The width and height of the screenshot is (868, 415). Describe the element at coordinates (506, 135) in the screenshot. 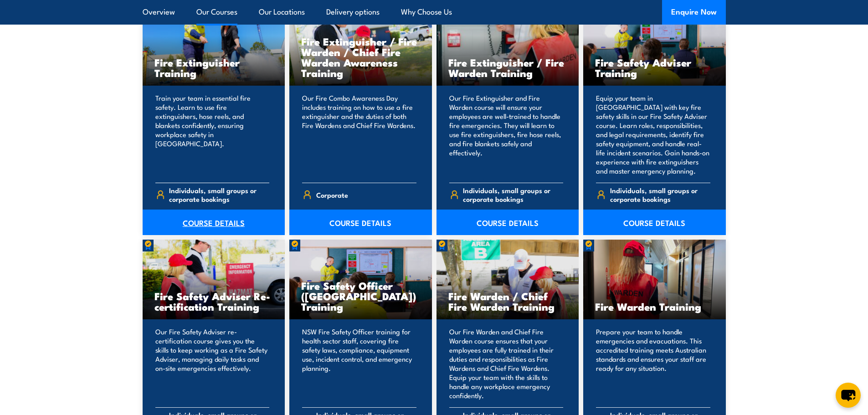

I see `p: Our Fire Extinguisher and Fire Warden course will ensure your employees are well-trained to handl...` at that location.